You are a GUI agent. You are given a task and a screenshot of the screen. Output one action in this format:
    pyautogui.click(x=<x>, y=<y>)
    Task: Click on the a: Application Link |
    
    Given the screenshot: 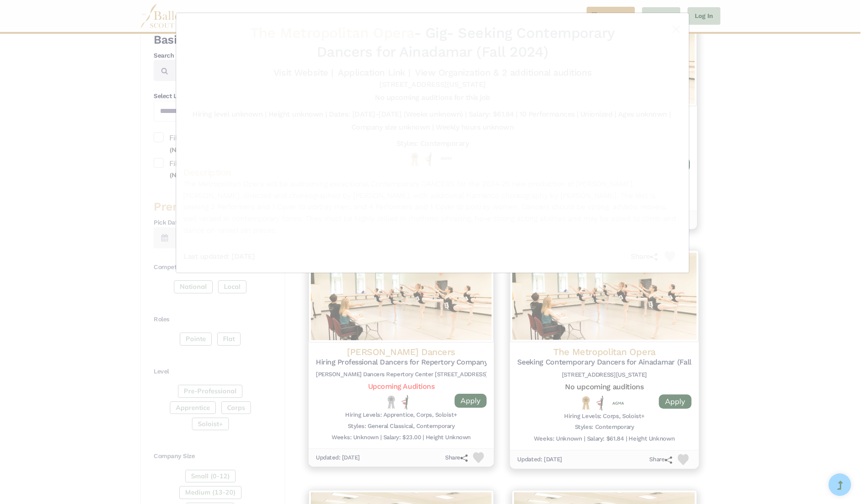 What is the action you would take?
    pyautogui.click(x=373, y=73)
    